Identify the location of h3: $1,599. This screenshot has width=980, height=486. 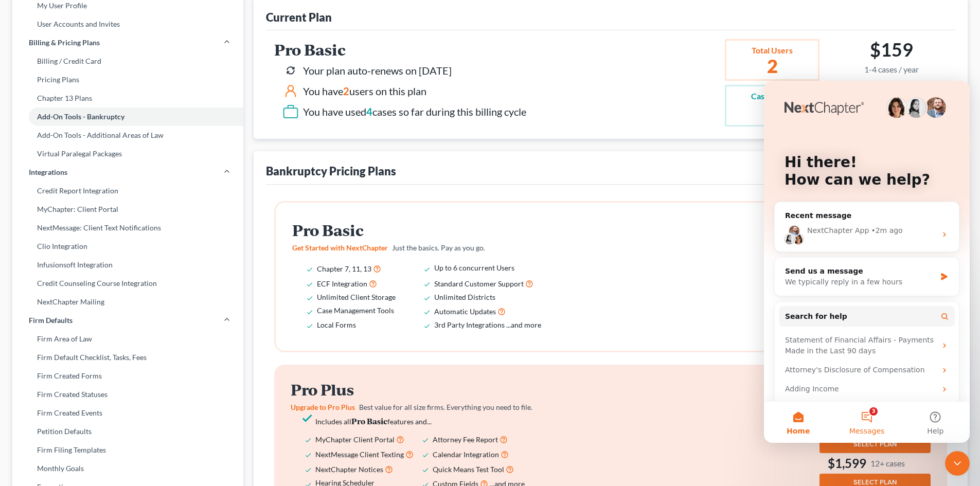
(875, 463).